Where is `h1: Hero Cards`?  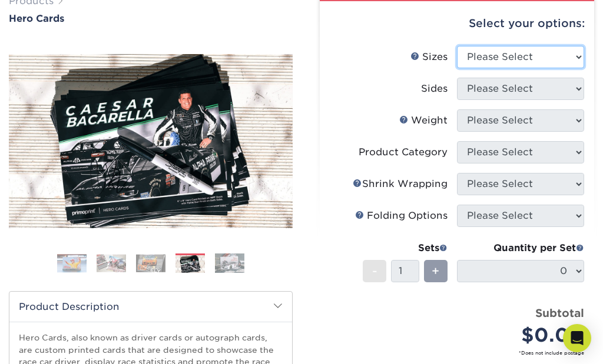
h1: Hero Cards is located at coordinates (151, 18).